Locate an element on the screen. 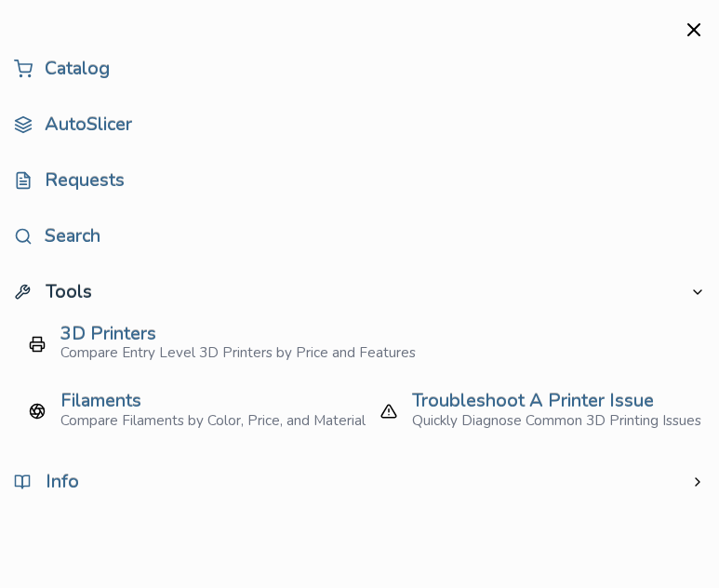 The height and width of the screenshot is (588, 719). a: Search is located at coordinates (360, 236).